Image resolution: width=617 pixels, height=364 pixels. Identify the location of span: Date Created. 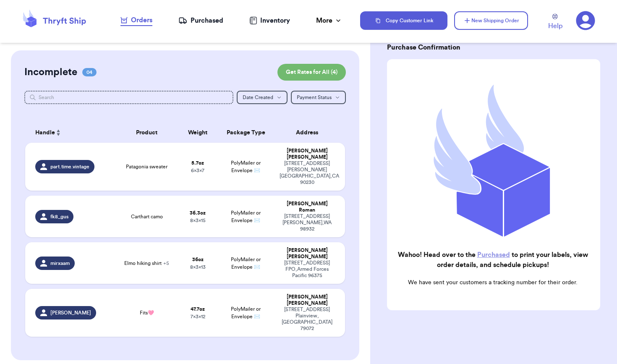
(258, 97).